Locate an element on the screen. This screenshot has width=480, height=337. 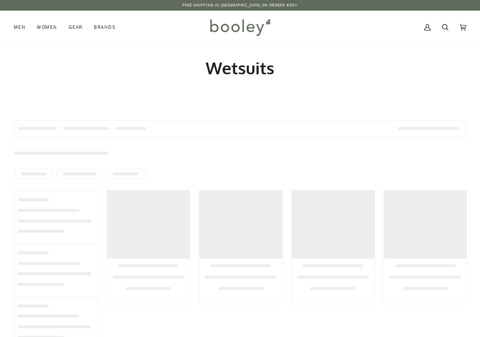
a: Men is located at coordinates (22, 27).